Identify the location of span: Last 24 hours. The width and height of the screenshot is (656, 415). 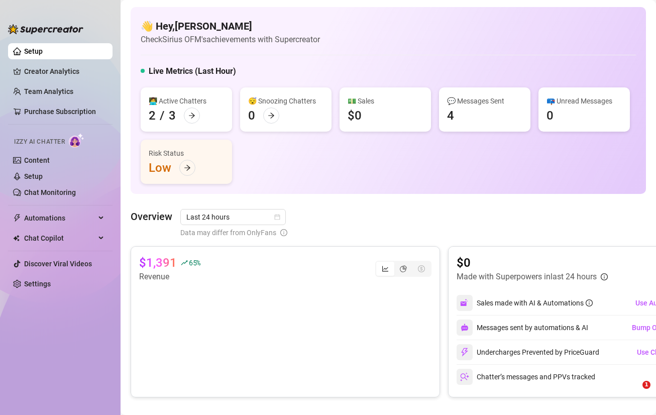
(233, 217).